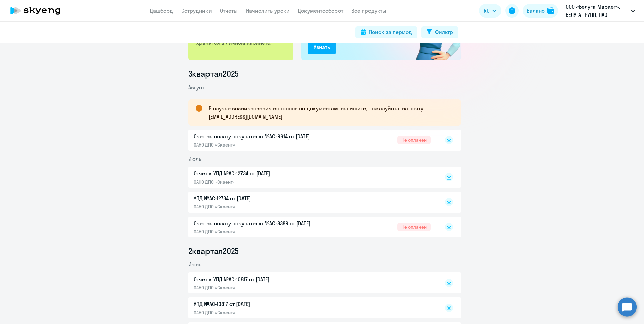 This screenshot has height=324, width=644. What do you see at coordinates (322, 47) in the screenshot?
I see `div: Узнать` at bounding box center [322, 47].